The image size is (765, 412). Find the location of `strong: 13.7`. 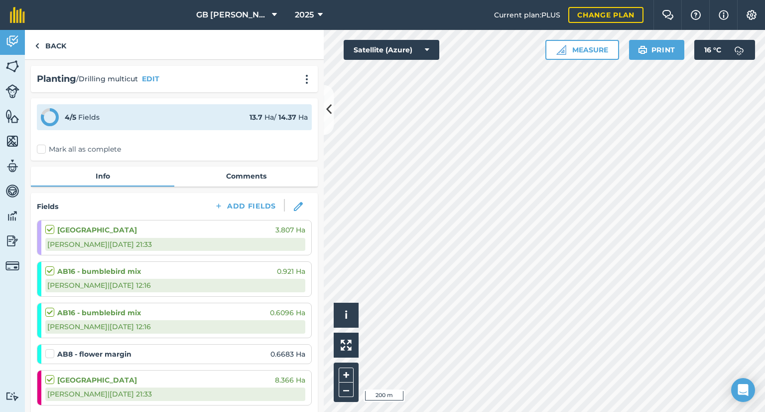

strong: 13.7 is located at coordinates (256, 117).